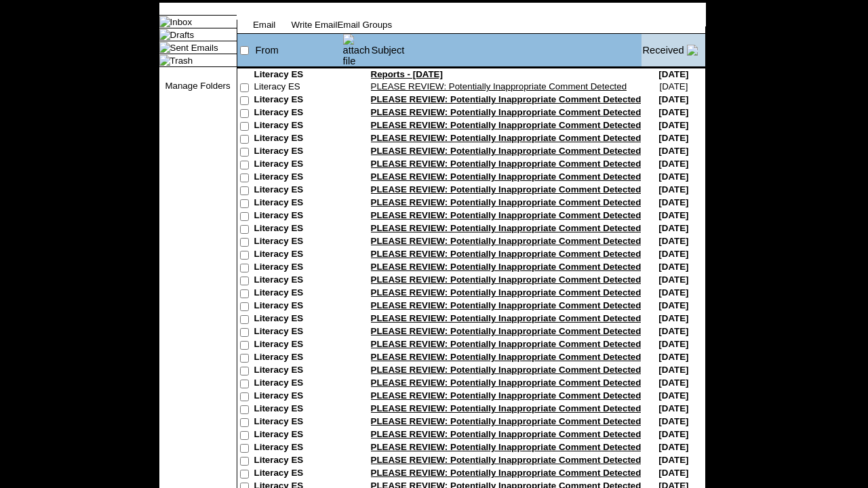 The image size is (868, 488). Describe the element at coordinates (181, 22) in the screenshot. I see `a: Inbox` at that location.